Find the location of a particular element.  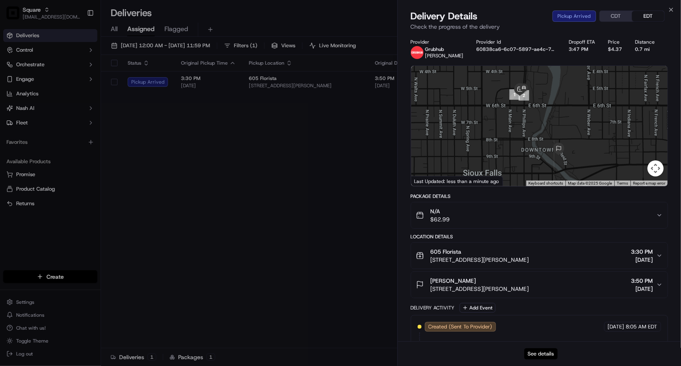

p: Check the progress of the delivery is located at coordinates (540, 27).